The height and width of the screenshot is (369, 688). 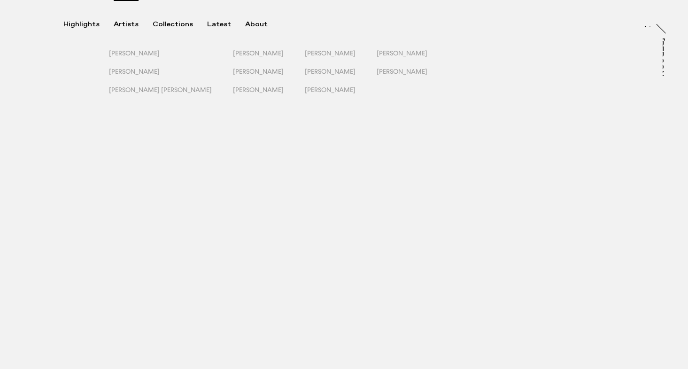 What do you see at coordinates (226, 24) in the screenshot?
I see `button: Latest` at bounding box center [226, 24].